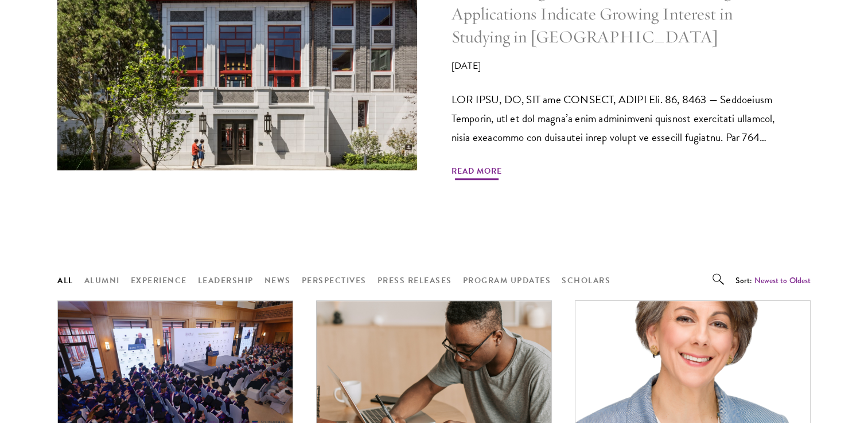 The height and width of the screenshot is (423, 868). What do you see at coordinates (225, 280) in the screenshot?
I see `button: Leadership` at bounding box center [225, 280].